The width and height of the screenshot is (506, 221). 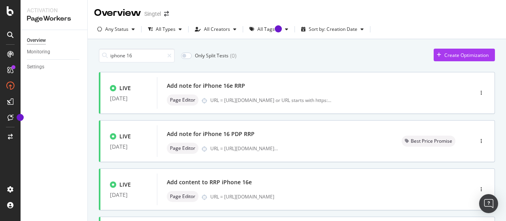 What do you see at coordinates (54, 40) in the screenshot?
I see `a: Overview` at bounding box center [54, 40].